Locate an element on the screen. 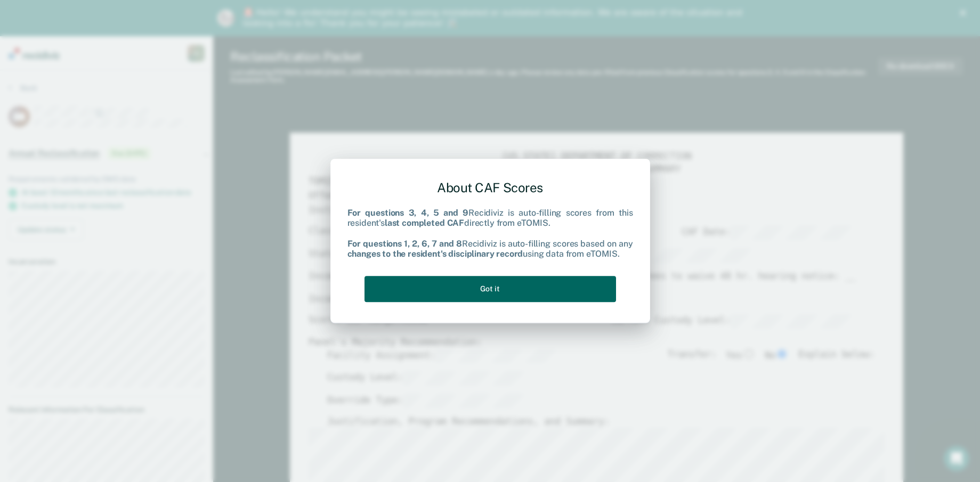  b: For questions 3, 4, 5 and 9 is located at coordinates (408, 213).